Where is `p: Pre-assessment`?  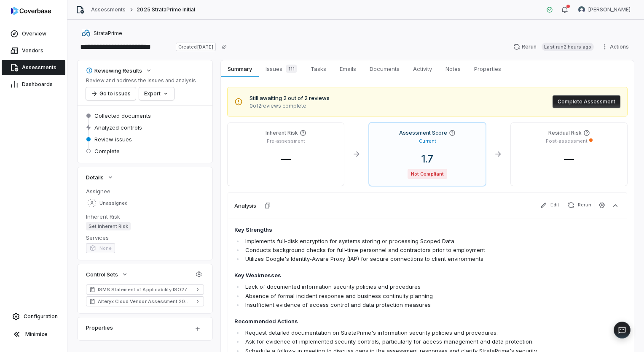
p: Pre-assessment is located at coordinates (286, 141).